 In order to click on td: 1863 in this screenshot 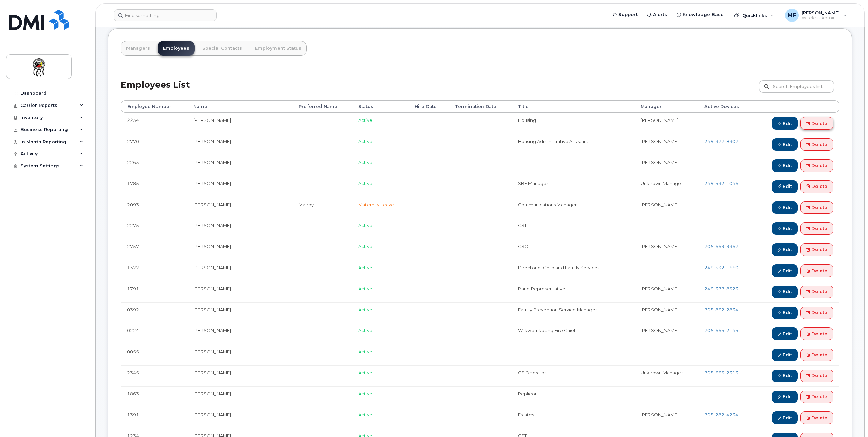, I will do `click(154, 397)`.